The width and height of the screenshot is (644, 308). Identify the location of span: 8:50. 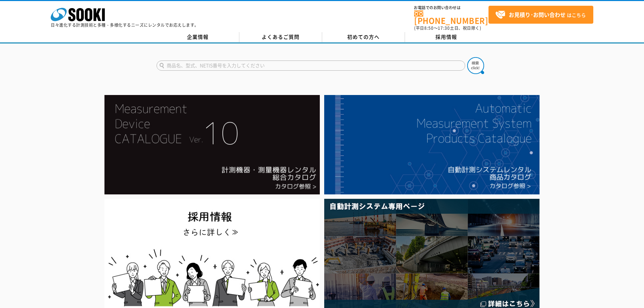
(429, 28).